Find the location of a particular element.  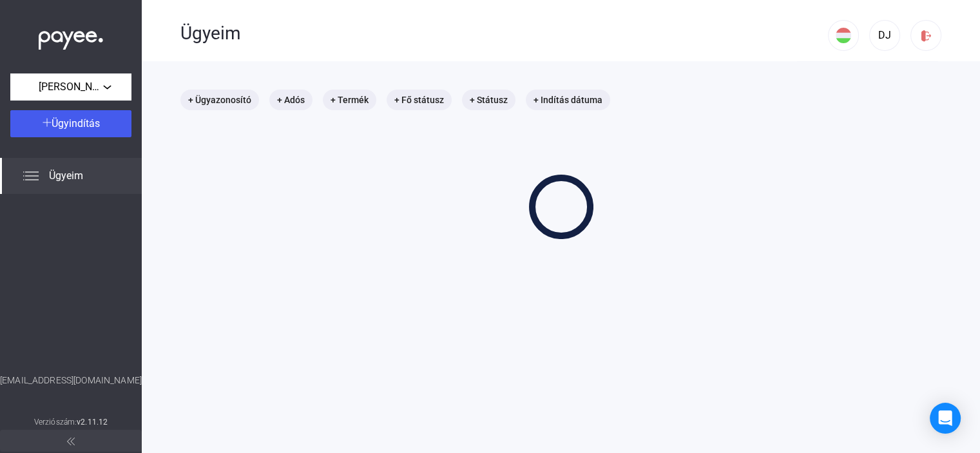

mat-chip: + Adós is located at coordinates (290, 100).